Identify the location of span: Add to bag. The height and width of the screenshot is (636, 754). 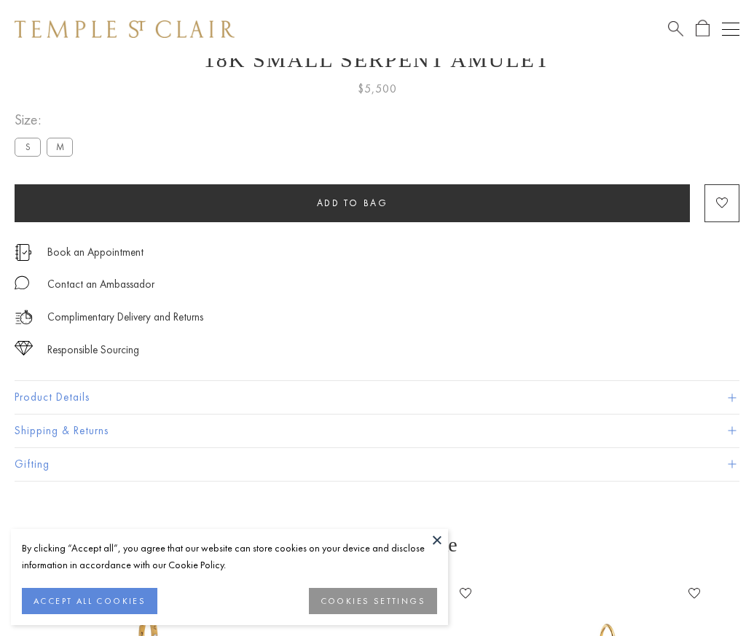
(353, 203).